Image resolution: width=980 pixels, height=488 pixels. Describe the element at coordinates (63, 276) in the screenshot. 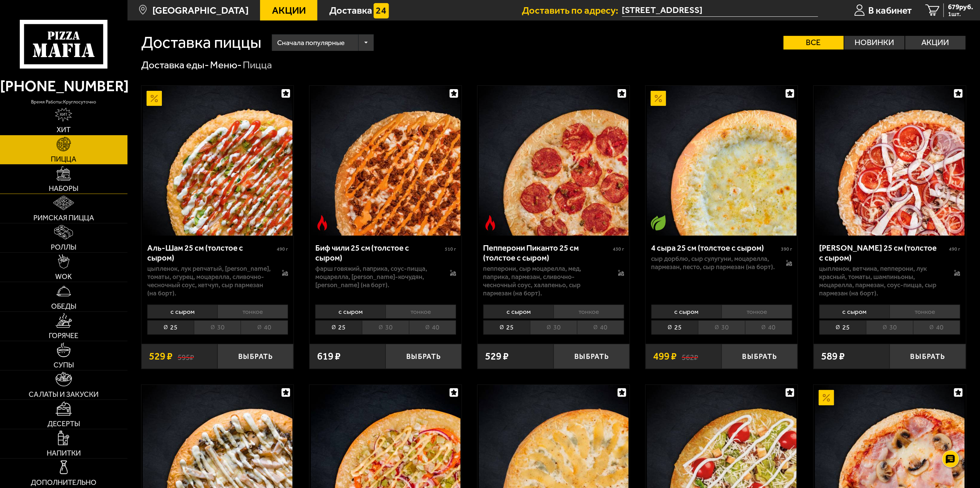

I see `span: WOK` at that location.